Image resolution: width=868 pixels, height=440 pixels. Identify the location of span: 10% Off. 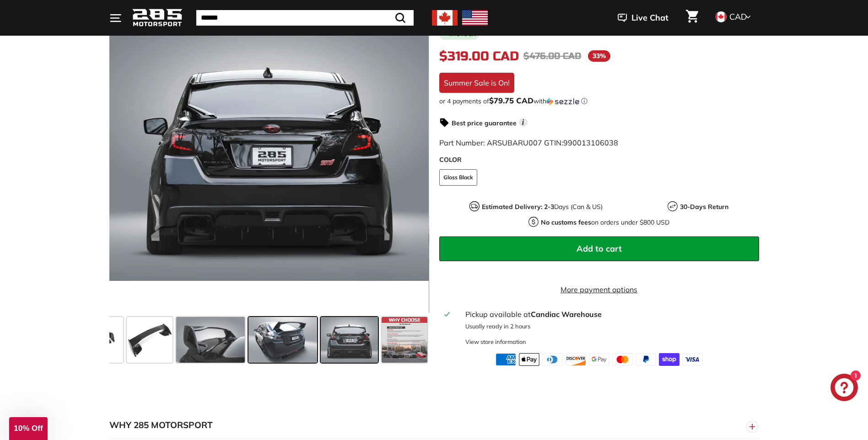
(28, 428).